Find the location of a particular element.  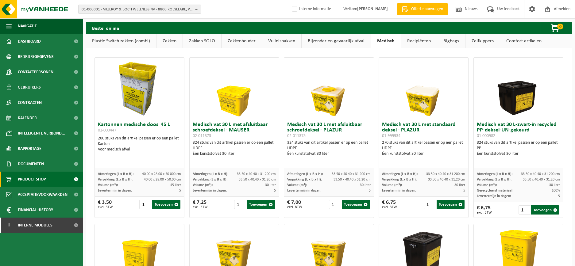

div: € 3,50 is located at coordinates (105, 205).